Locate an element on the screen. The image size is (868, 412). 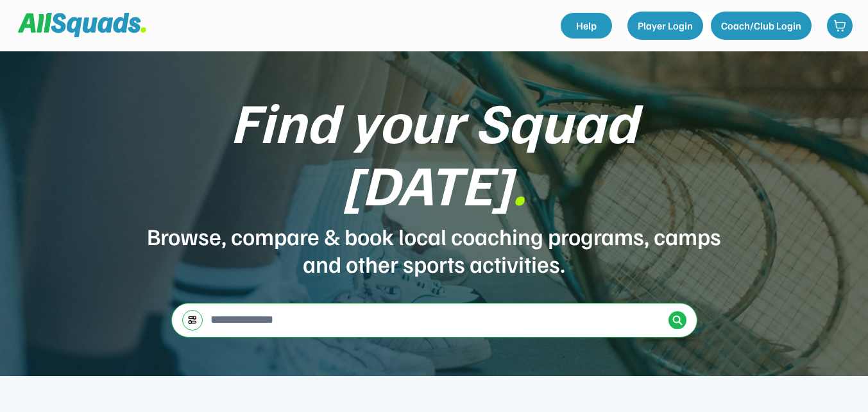
img: Squad%20Logo.svg is located at coordinates (82, 25).